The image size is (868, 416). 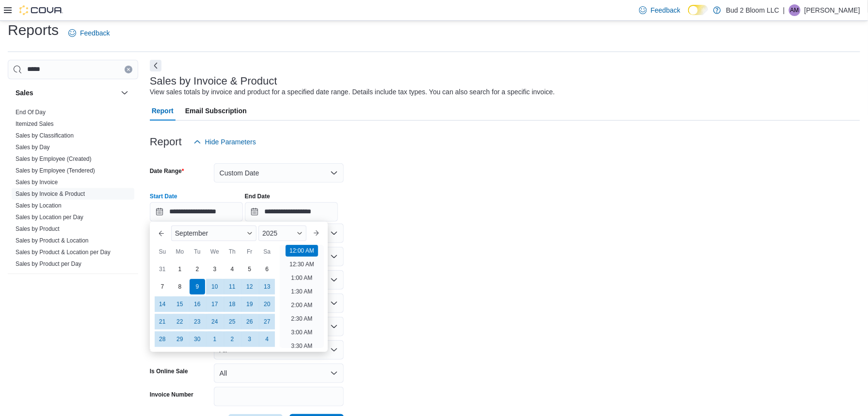 What do you see at coordinates (279, 373) in the screenshot?
I see `button: All` at bounding box center [279, 373].